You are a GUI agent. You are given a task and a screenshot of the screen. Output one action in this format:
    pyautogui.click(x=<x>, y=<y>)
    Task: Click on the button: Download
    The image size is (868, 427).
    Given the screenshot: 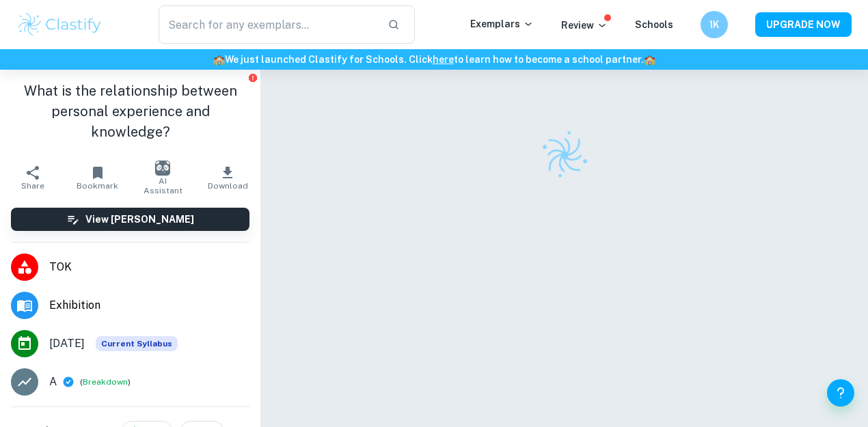 What is the action you would take?
    pyautogui.click(x=227, y=178)
    